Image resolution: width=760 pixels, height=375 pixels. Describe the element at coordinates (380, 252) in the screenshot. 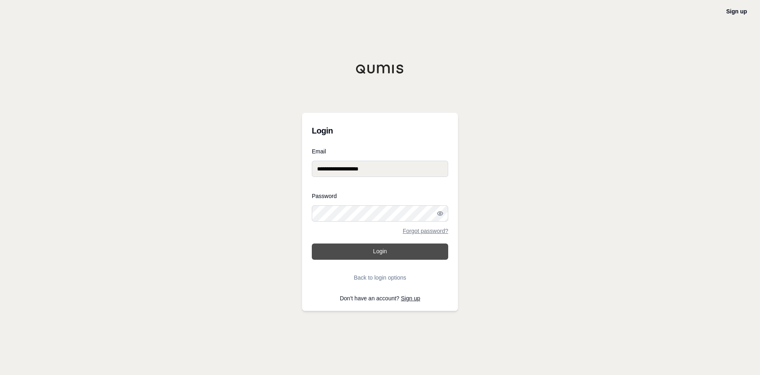

I see `button: Login` at that location.